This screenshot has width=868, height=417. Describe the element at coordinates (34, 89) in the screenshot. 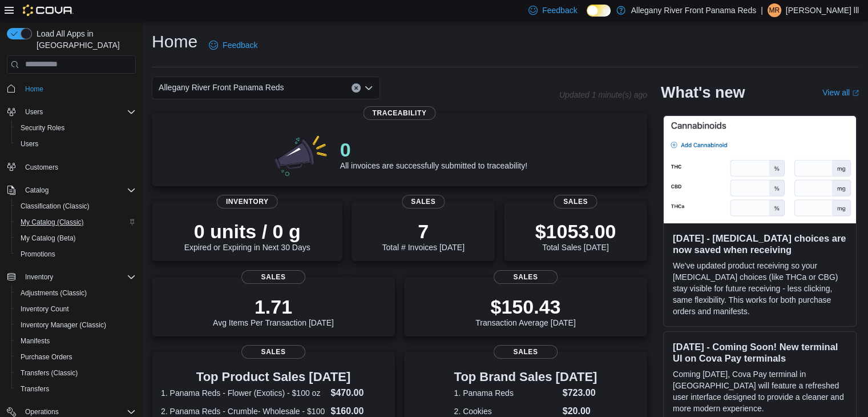

I see `a: Home` at that location.